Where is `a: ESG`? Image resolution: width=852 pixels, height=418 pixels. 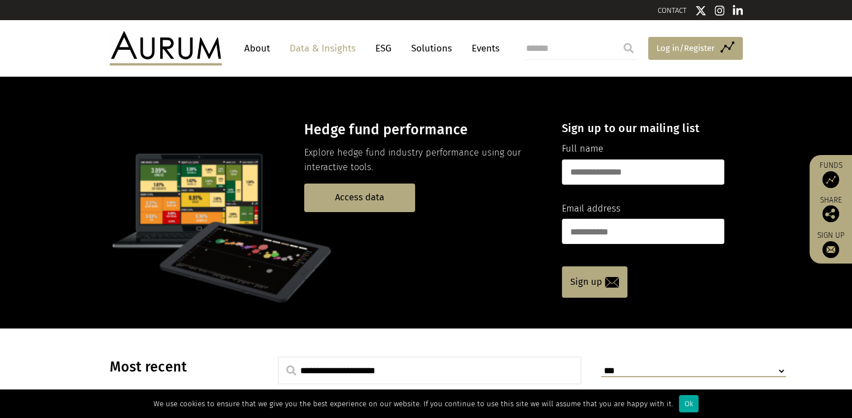
a: ESG is located at coordinates (383, 48).